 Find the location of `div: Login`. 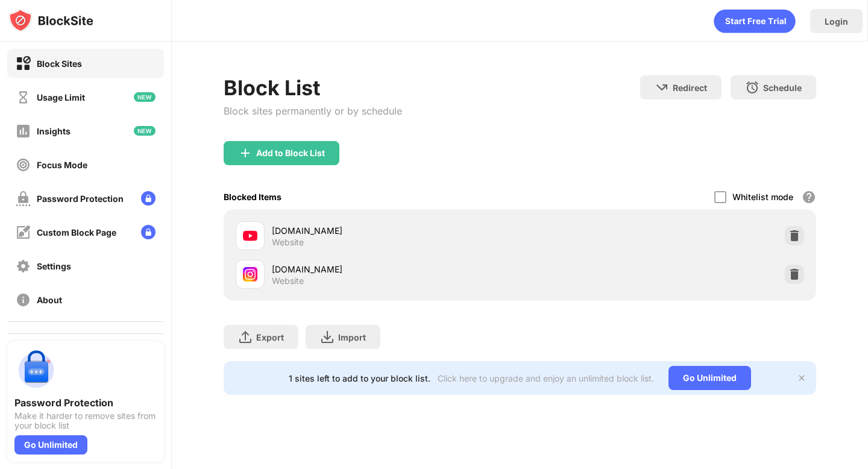

div: Login is located at coordinates (836, 21).